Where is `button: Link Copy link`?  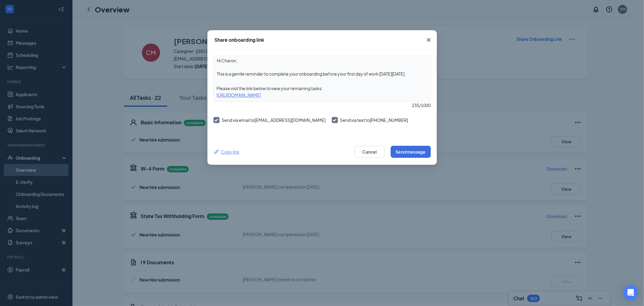
button: Link Copy link is located at coordinates (226, 152).